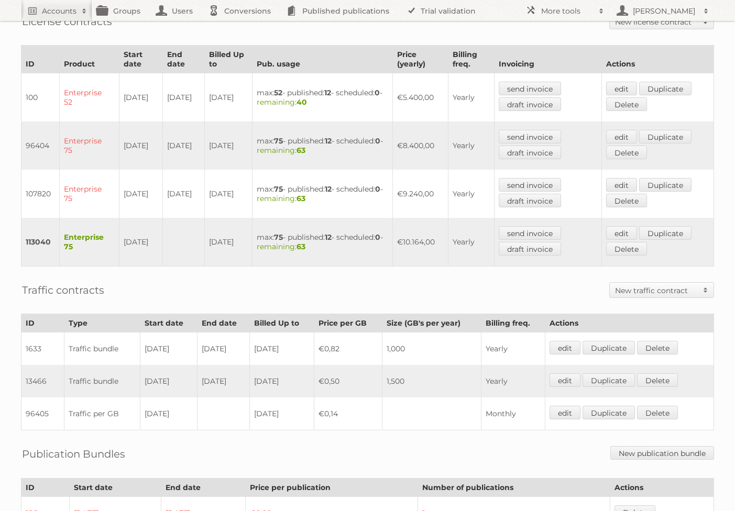  What do you see at coordinates (661, 21) in the screenshot?
I see `a: New license contract` at bounding box center [661, 21].